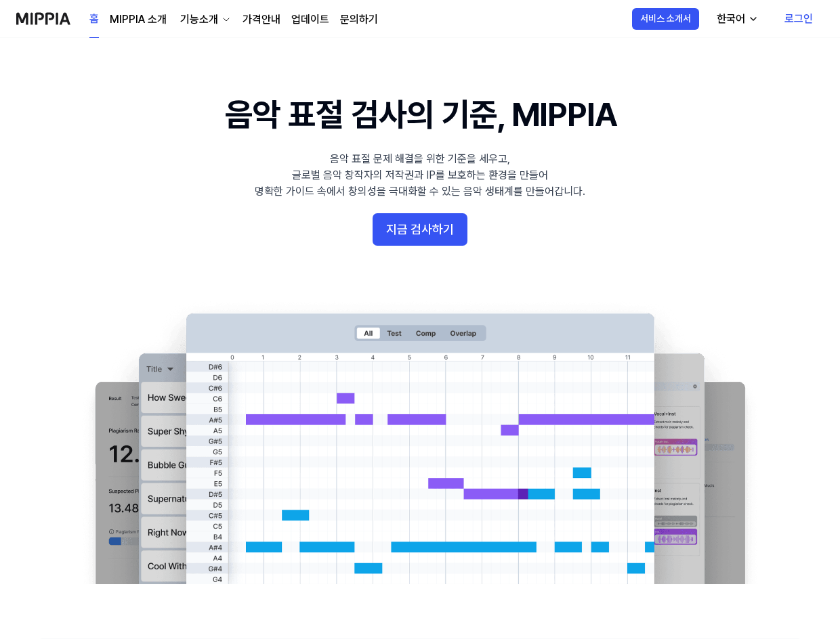 This screenshot has width=840, height=639. I want to click on div: 음악 표절 문제 해결을 위한 기준을 세우고, 글로벌 음악 창작자의 저작권과 IP를 보호하는 환경을 만들어 명확한 가이드 속에서 창의성을 극대화할 수 있는 음악 생태계를 만들어..., so click(420, 175).